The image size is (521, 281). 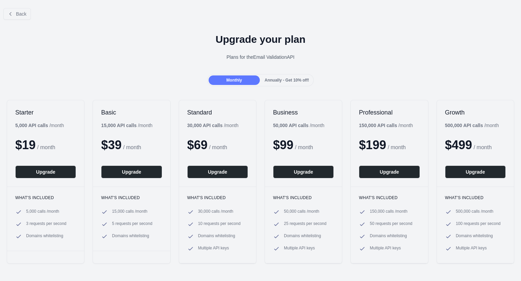 What do you see at coordinates (205, 125) in the screenshot?
I see `b: 30,000 API calls` at bounding box center [205, 125].